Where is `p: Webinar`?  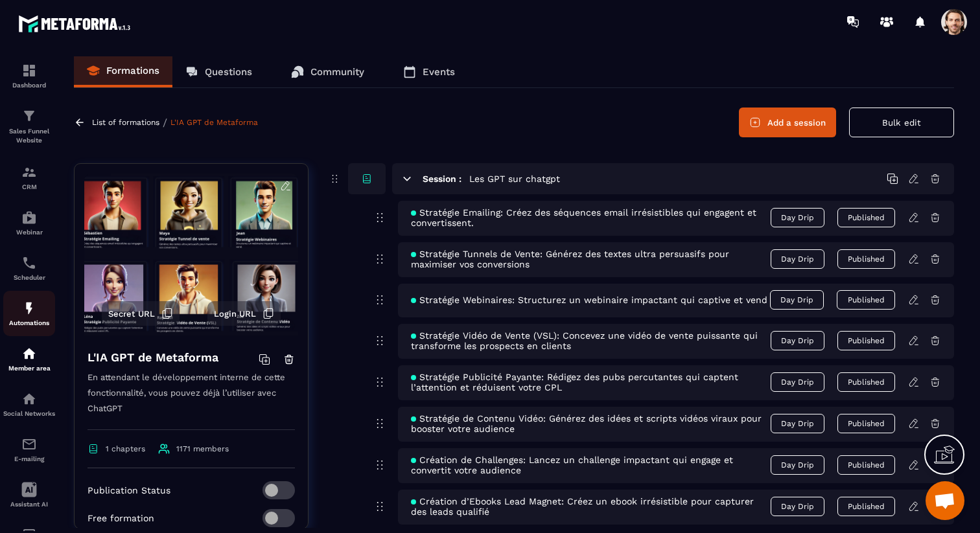 p: Webinar is located at coordinates (30, 232).